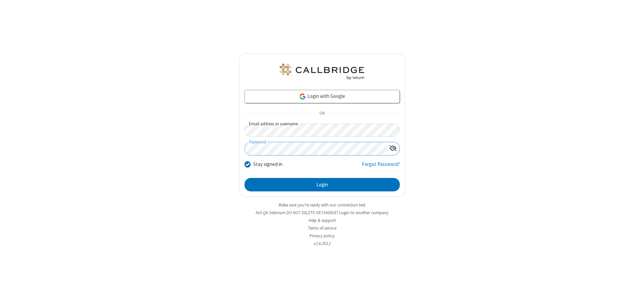 This screenshot has width=644, height=305. Describe the element at coordinates (322, 114) in the screenshot. I see `span: OR` at that location.